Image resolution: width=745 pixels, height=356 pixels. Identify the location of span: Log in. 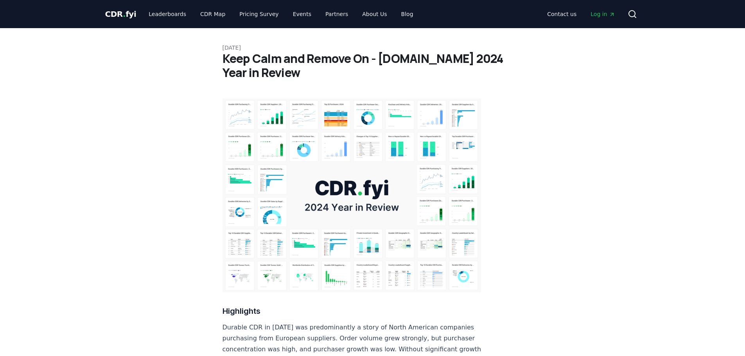
(603, 14).